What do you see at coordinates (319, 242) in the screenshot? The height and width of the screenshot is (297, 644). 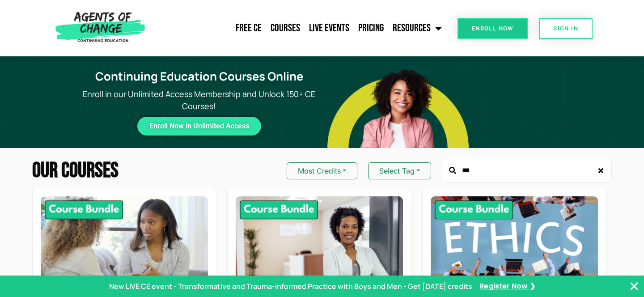 I see `img: Private Practice Launchpad - 8 Credit CE Bundle` at bounding box center [319, 242].